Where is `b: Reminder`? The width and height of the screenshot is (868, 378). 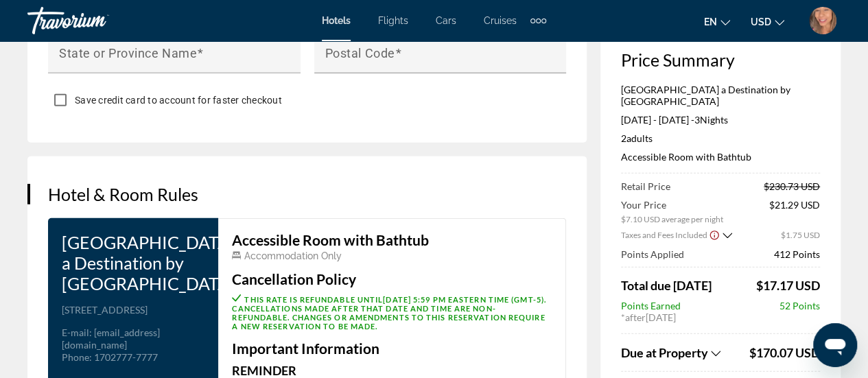
b: Reminder is located at coordinates (264, 370).